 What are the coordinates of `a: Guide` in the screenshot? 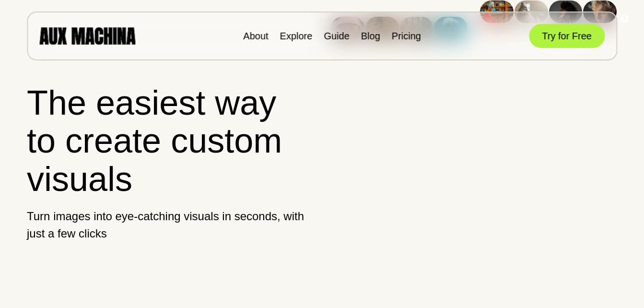 It's located at (336, 36).